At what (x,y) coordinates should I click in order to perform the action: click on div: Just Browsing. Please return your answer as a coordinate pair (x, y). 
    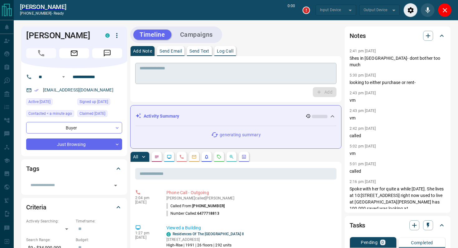
    Looking at the image, I should click on (74, 144).